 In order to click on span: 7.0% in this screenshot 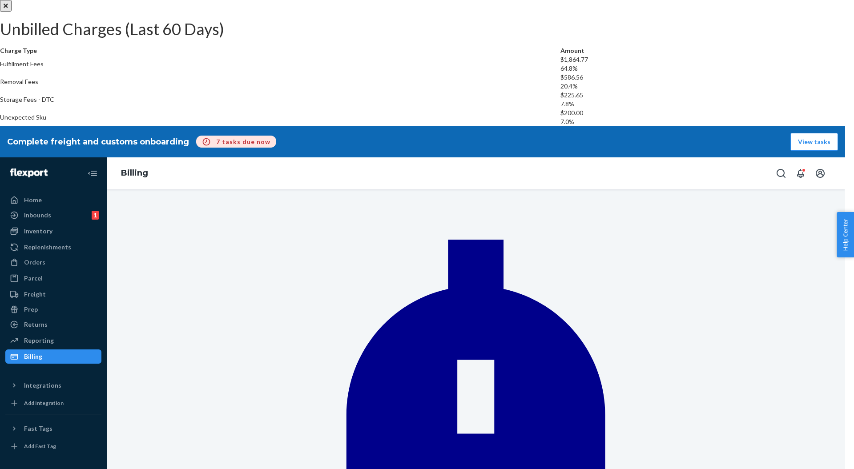, I will do `click(567, 121)`.